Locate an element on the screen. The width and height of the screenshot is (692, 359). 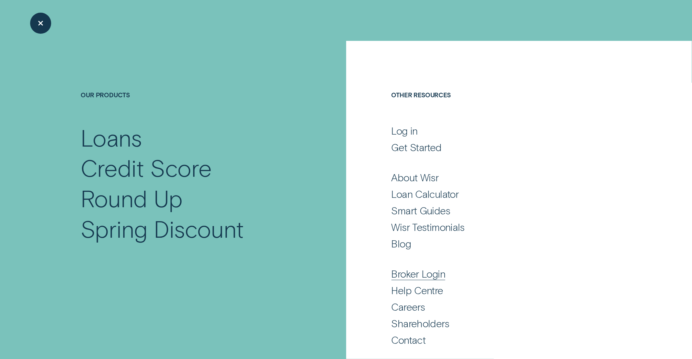
a: Spring Discount is located at coordinates (189, 228).